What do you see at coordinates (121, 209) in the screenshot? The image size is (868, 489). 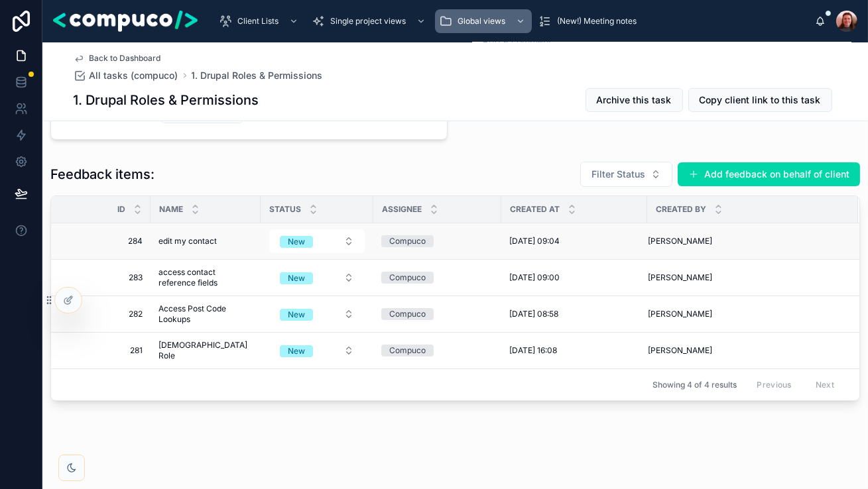 I see `span: Id` at bounding box center [121, 209].